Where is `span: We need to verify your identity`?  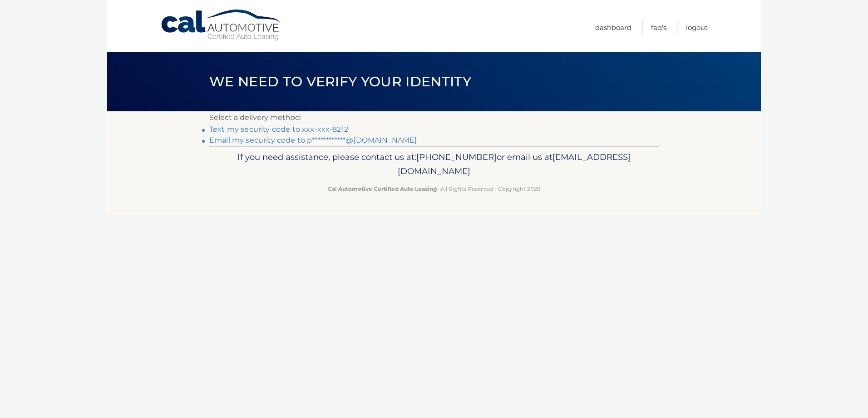 span: We need to verify your identity is located at coordinates (340, 81).